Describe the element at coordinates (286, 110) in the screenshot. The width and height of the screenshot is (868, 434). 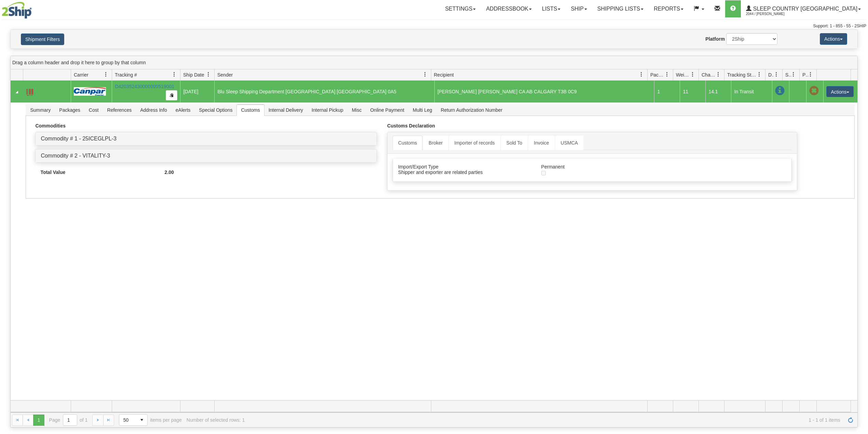
I see `span: Internal Delivery` at that location.